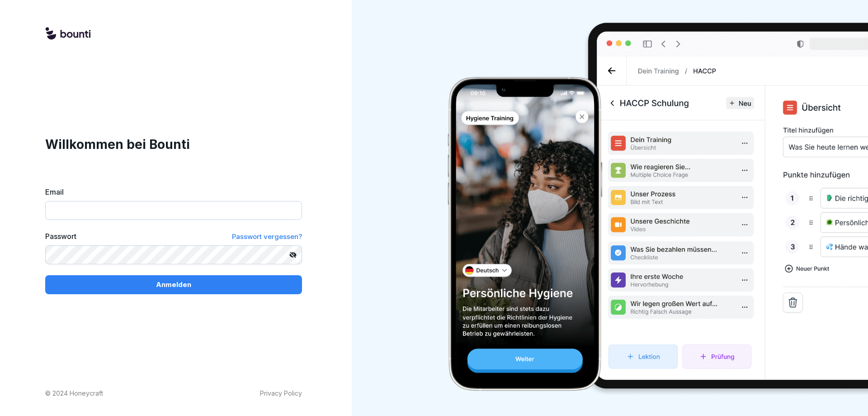 Image resolution: width=868 pixels, height=416 pixels. What do you see at coordinates (174, 285) in the screenshot?
I see `p: Anmelden` at bounding box center [174, 285].